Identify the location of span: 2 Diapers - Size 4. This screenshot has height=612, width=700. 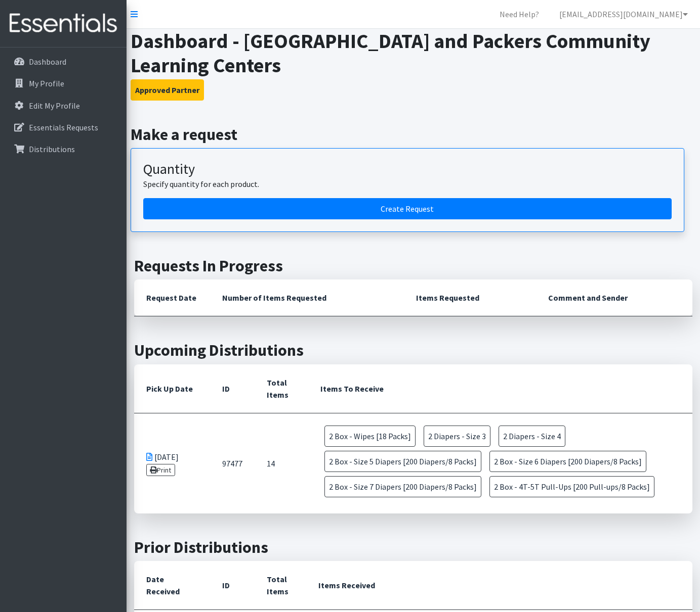
(532, 436).